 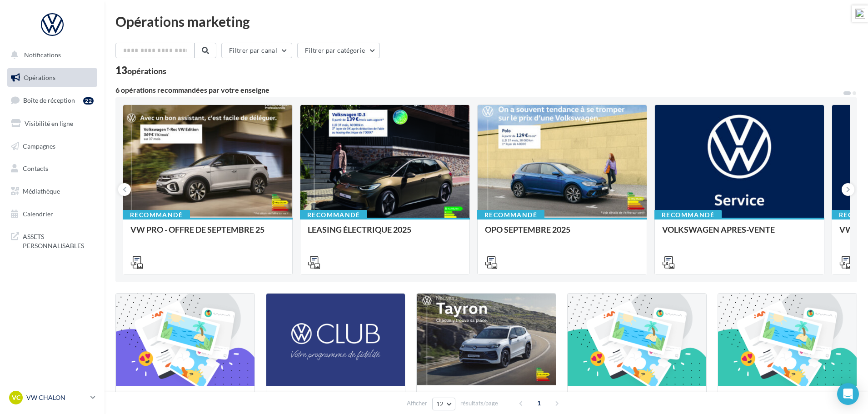 I want to click on span: ASSETS PERSONNALISABLES, so click(x=58, y=240).